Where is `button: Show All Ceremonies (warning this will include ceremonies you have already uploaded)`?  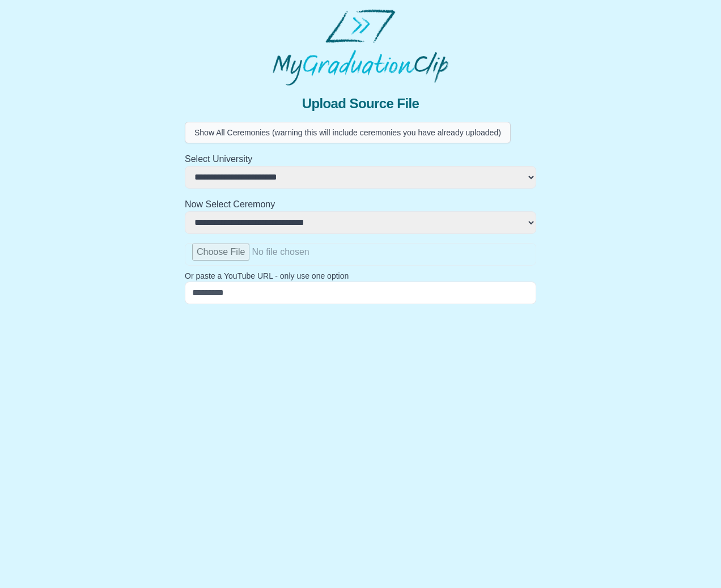
button: Show All Ceremonies (warning this will include ceremonies you have already uploaded) is located at coordinates (347, 133).